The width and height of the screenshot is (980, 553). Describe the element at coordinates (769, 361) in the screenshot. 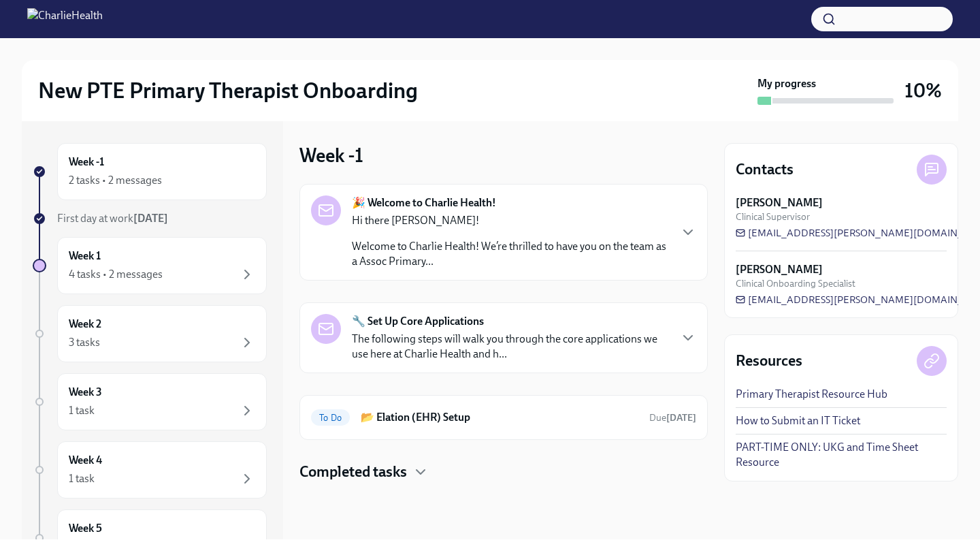

I see `h4: Resources` at that location.